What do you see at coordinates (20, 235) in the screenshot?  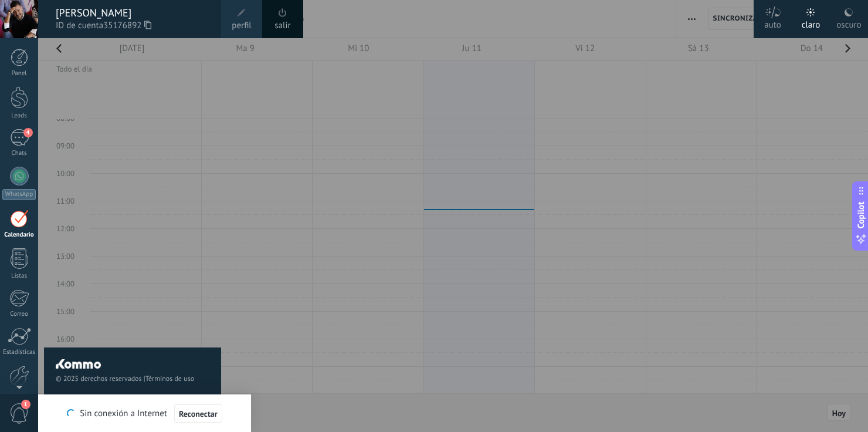 I see `div: Calendario` at bounding box center [20, 235].